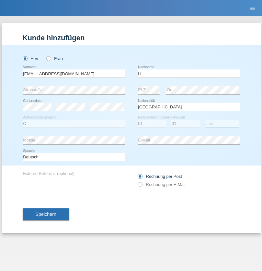 The image size is (262, 271). What do you see at coordinates (252, 8) in the screenshot?
I see `i: menu` at bounding box center [252, 8].